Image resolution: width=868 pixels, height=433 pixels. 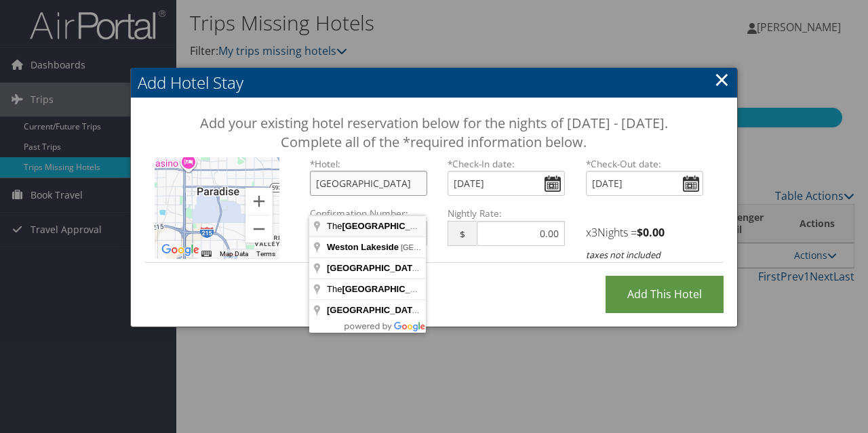 What do you see at coordinates (266, 254) in the screenshot?
I see `a: Terms (opens in new tab)` at bounding box center [266, 254].